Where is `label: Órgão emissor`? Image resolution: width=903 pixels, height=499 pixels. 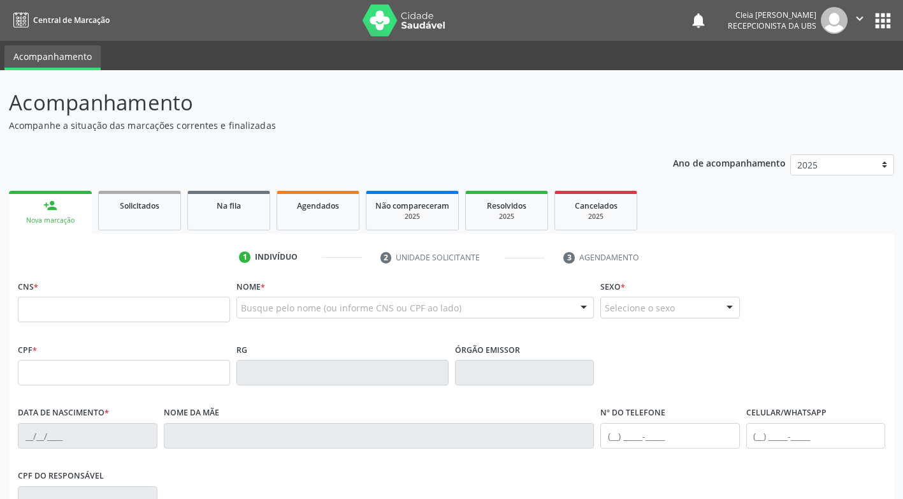 label: Órgão emissor is located at coordinates (488, 349).